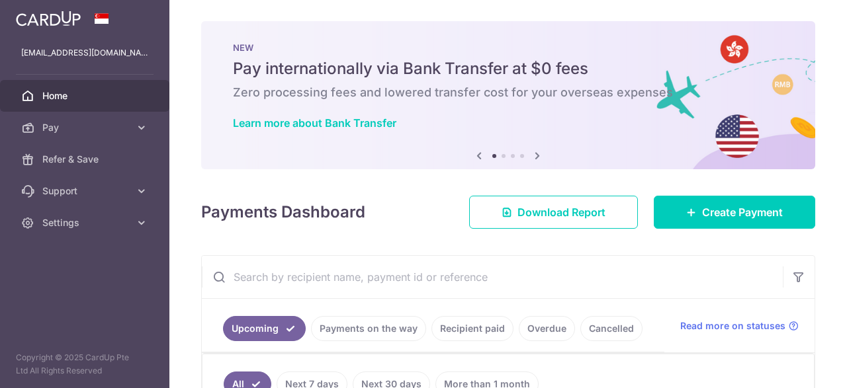 The width and height of the screenshot is (847, 388). I want to click on img: Bank transfer banner, so click(508, 95).